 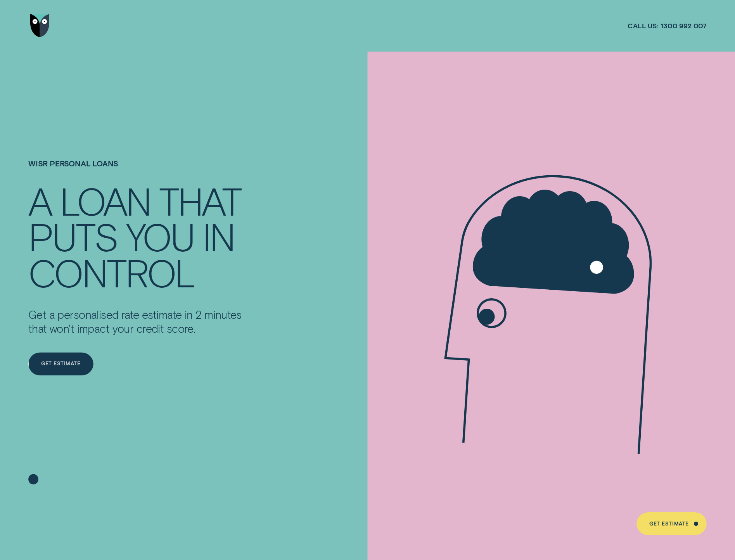 What do you see at coordinates (73, 236) in the screenshot?
I see `div: PUTS` at bounding box center [73, 236].